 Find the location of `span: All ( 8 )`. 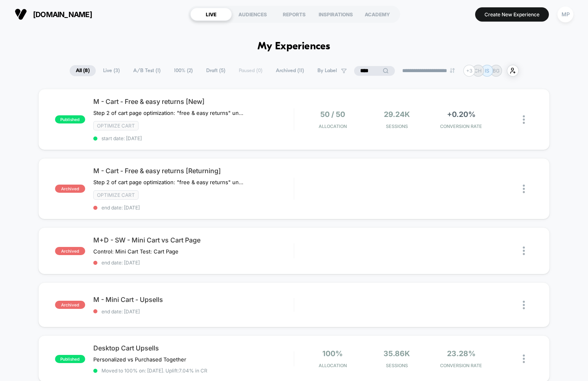

span: All ( 8 ) is located at coordinates (83, 71).